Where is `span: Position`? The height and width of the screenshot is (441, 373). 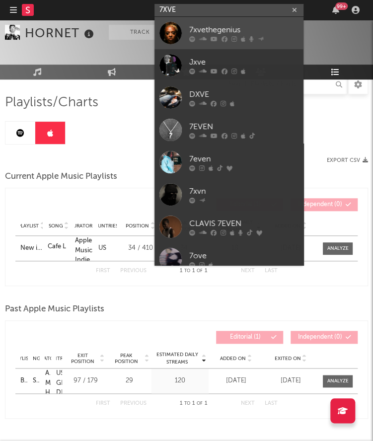
span: Position is located at coordinates (137, 226).